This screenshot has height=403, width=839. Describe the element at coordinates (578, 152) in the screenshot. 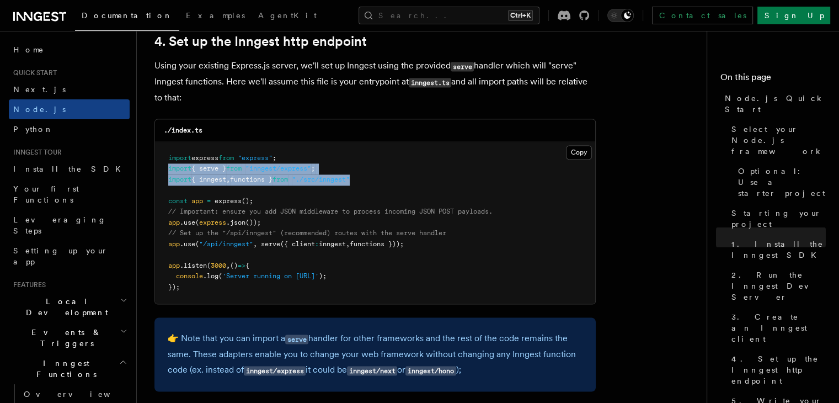

I see `button: Copy` at that location.